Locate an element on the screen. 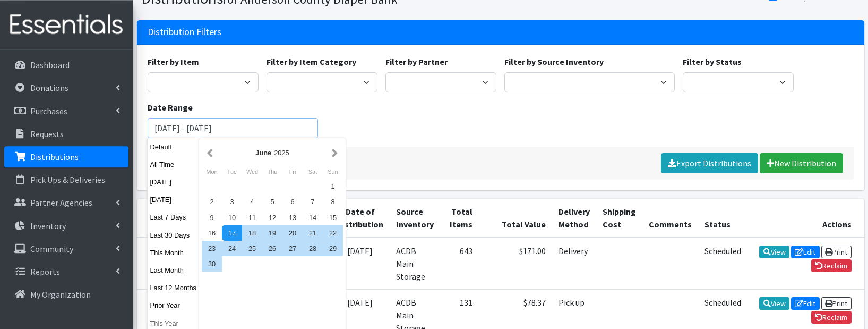  a: Distributions is located at coordinates (66, 157).